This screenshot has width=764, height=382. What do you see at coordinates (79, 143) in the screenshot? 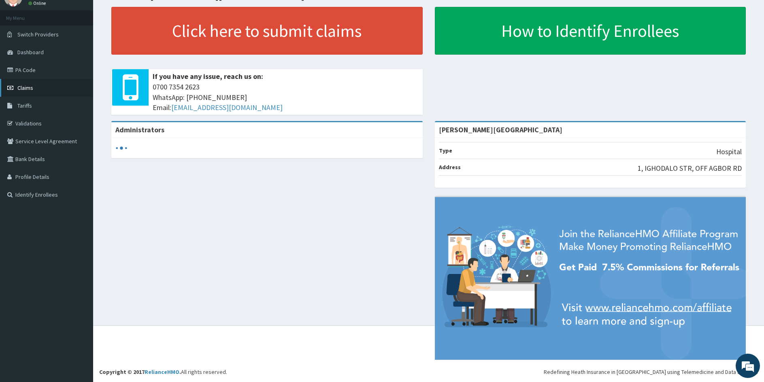
I see `span: We're online!` at bounding box center [79, 143].